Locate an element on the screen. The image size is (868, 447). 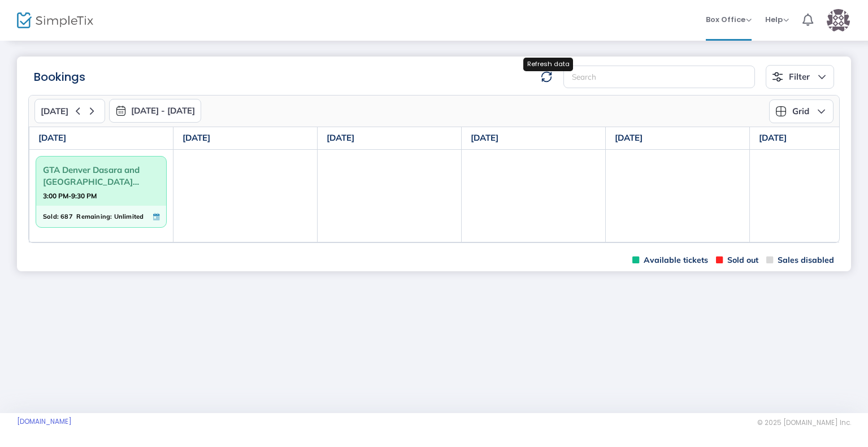
img: refresh-data is located at coordinates (546, 77).